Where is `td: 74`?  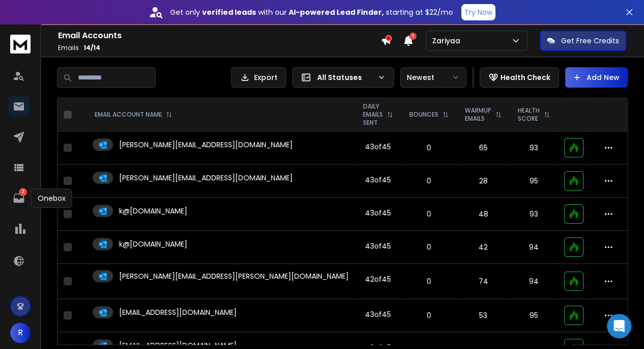 td: 74 is located at coordinates (483, 281).